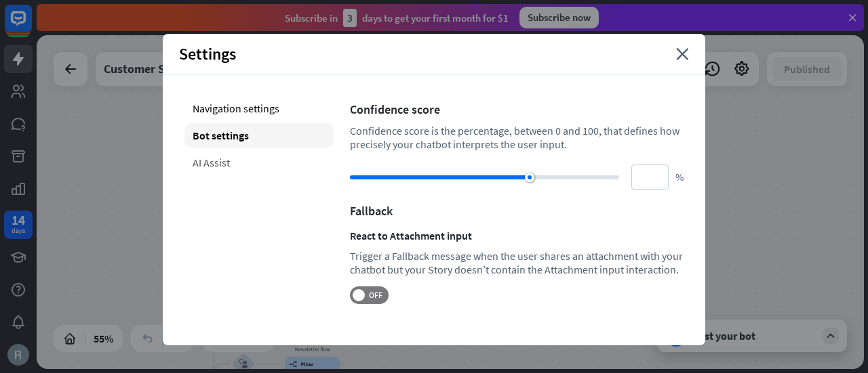 The height and width of the screenshot is (373, 868). What do you see at coordinates (18, 220) in the screenshot?
I see `div: 14` at bounding box center [18, 220].